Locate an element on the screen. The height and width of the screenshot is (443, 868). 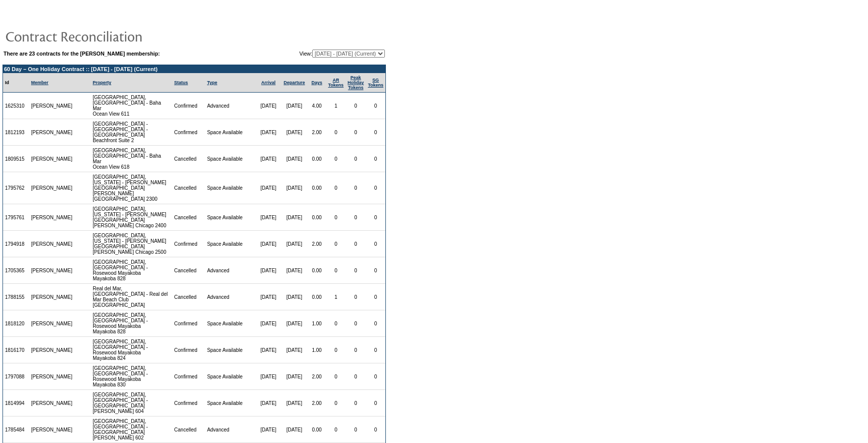
a: Type is located at coordinates (212, 83).